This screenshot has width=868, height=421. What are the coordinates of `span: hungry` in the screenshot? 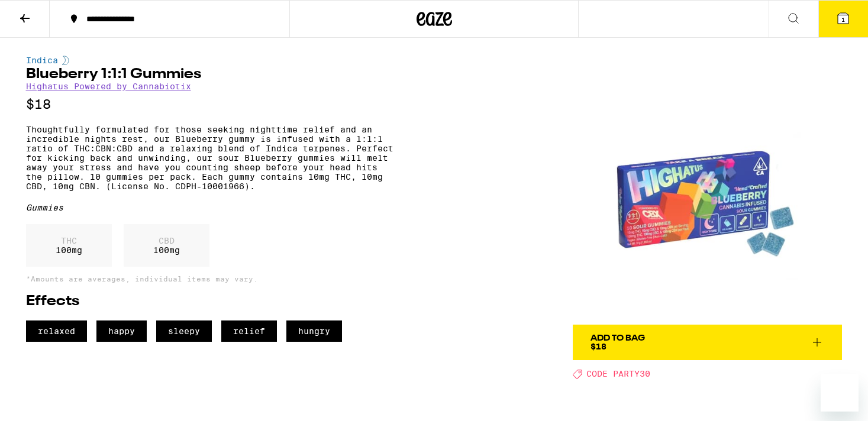 It's located at (314, 331).